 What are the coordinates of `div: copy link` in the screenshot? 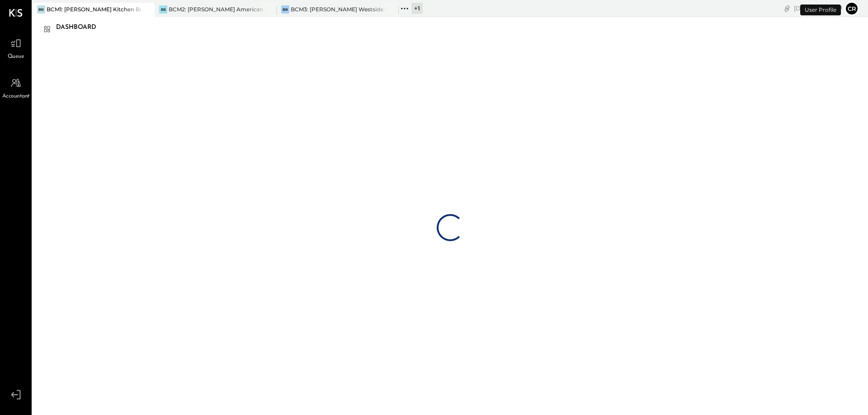 It's located at (787, 8).